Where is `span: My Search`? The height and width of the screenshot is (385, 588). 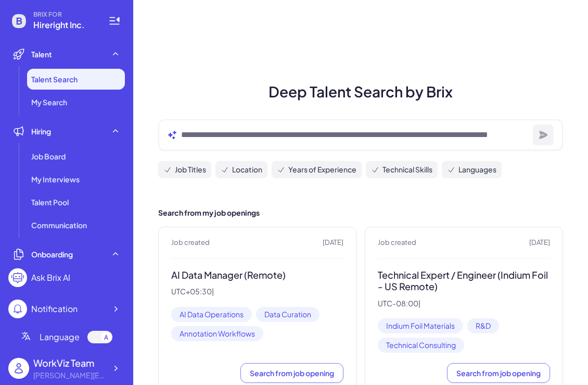
span: My Search is located at coordinates (49, 102).